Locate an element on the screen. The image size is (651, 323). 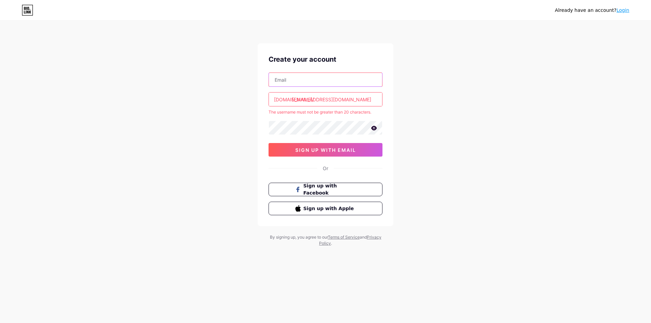
a: Login is located at coordinates (623, 10).